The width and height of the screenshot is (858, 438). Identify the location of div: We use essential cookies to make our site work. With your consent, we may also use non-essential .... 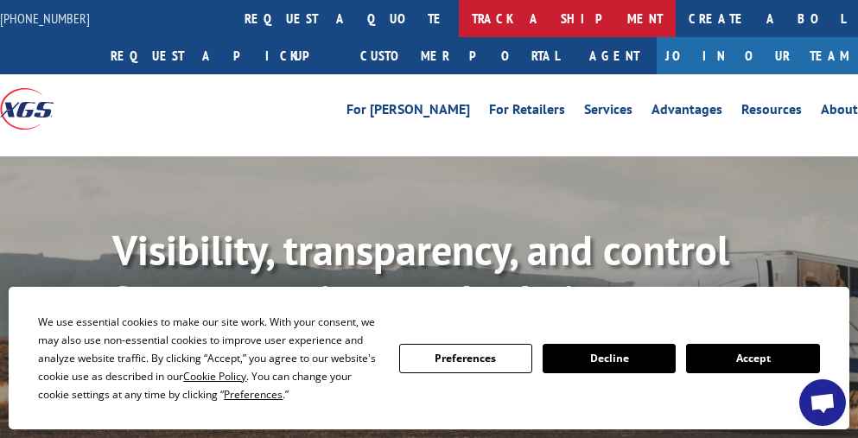
(207, 358).